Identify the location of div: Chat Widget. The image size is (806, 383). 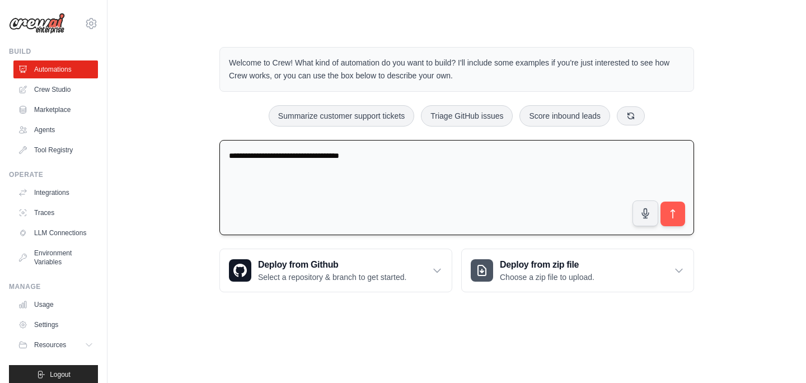
(778, 356).